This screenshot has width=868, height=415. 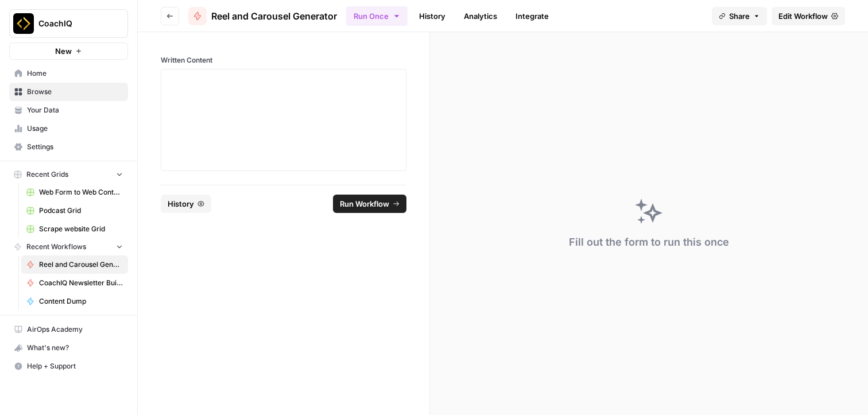 I want to click on button: What's new?, so click(x=68, y=348).